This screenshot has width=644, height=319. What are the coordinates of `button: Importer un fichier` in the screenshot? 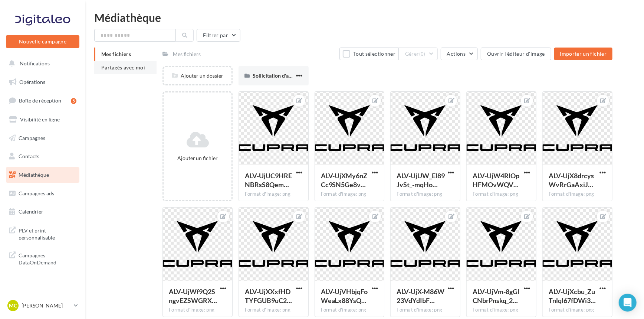 It's located at (583, 54).